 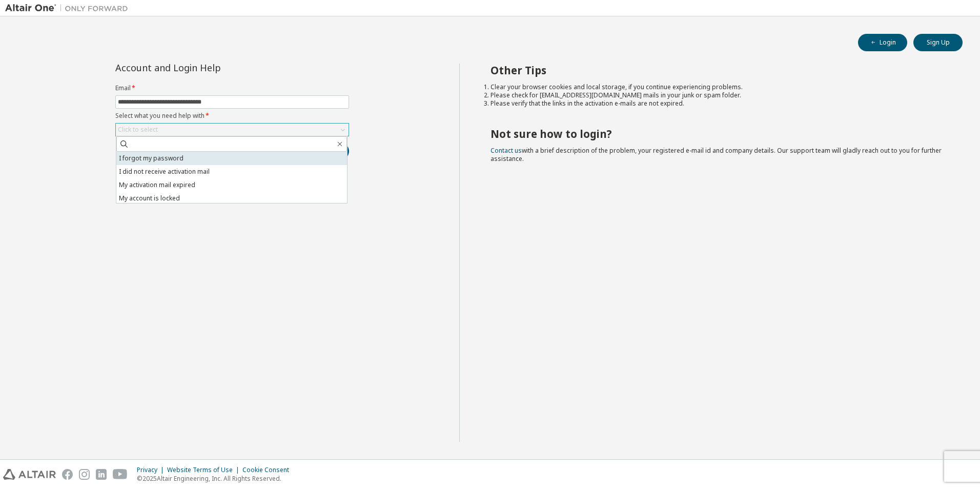 What do you see at coordinates (69, 8) in the screenshot?
I see `img: Altair One` at bounding box center [69, 8].